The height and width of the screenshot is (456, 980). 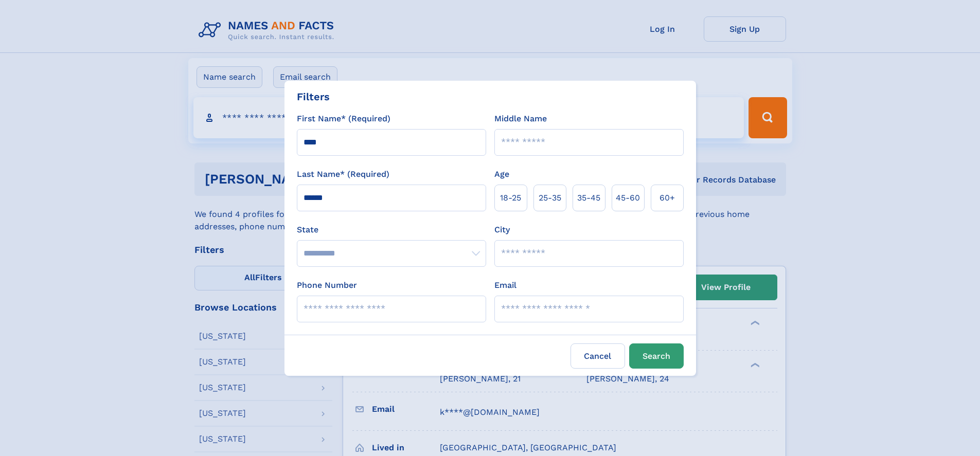 What do you see at coordinates (313, 97) in the screenshot?
I see `div: Filters` at bounding box center [313, 97].